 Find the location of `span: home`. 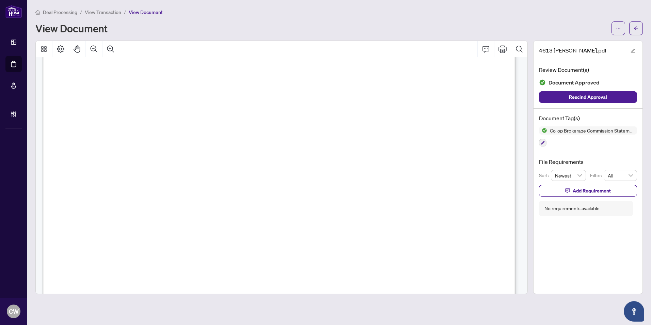

span: home is located at coordinates (38, 12).